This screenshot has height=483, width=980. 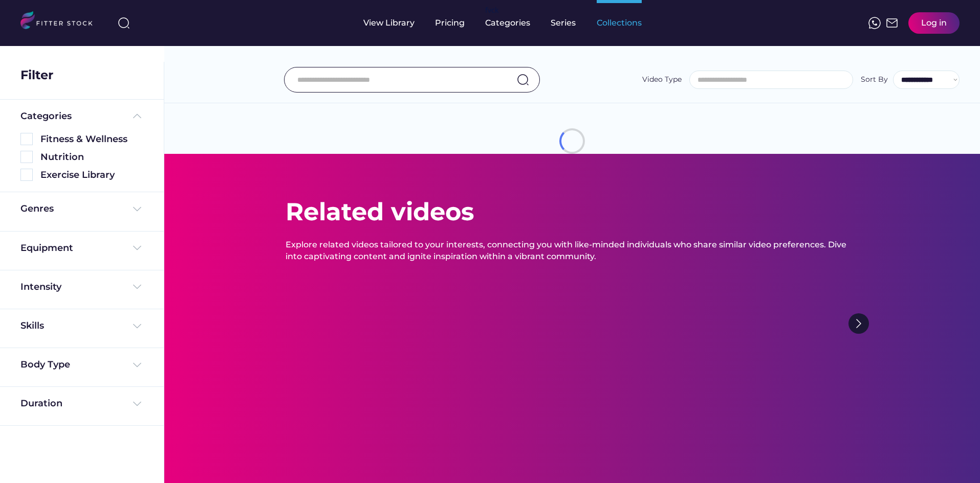 What do you see at coordinates (619, 23) in the screenshot?
I see `div: Collections` at bounding box center [619, 23].